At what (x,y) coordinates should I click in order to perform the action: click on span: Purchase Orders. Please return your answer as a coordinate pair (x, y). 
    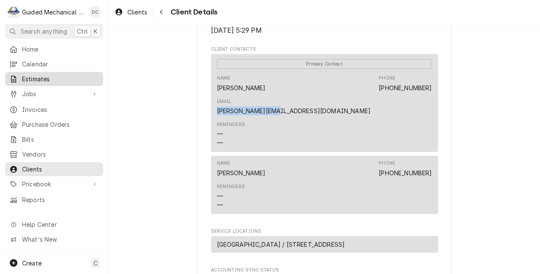
    Looking at the image, I should click on (60, 124).